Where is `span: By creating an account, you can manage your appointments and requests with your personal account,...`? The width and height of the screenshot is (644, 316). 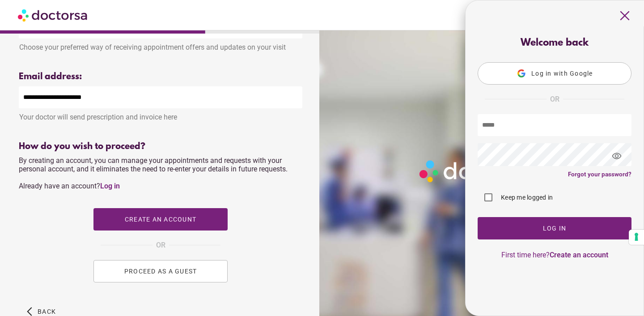 span: By creating an account, you can manage your appointments and requests with your personal account,... is located at coordinates (153, 173).